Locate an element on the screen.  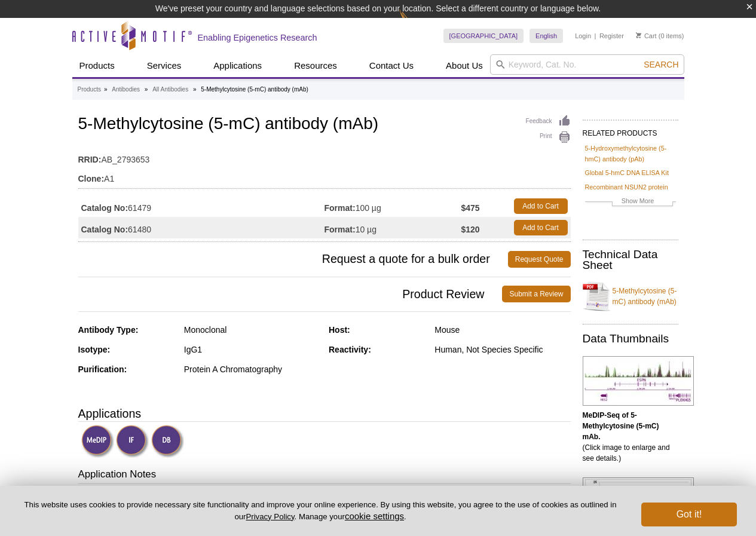
a: 5-Hydroxymethylcytosine (5-hmC) antibody (pAb) is located at coordinates (631, 153).